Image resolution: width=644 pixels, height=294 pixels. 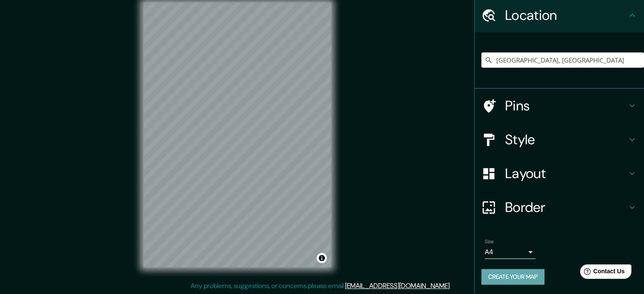 What do you see at coordinates (237, 135) in the screenshot?
I see `canvas: Map` at bounding box center [237, 135].